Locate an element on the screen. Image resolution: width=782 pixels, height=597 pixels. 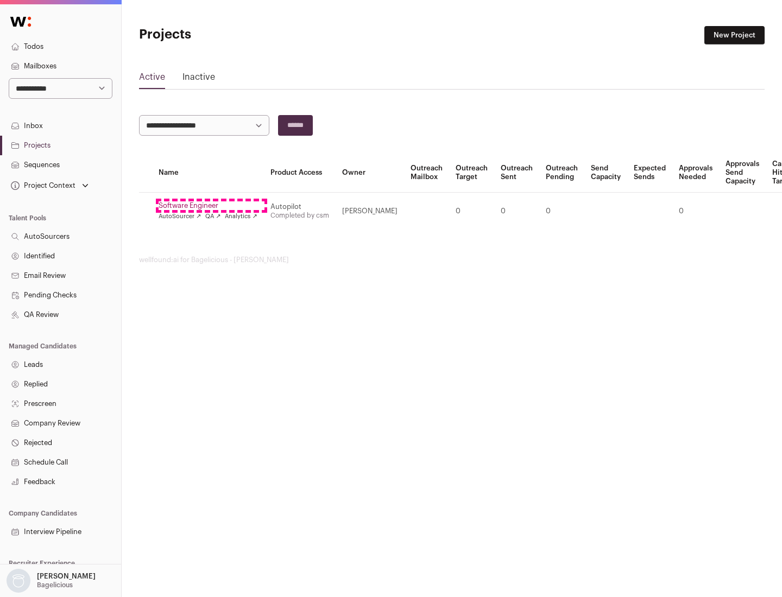
th: Name is located at coordinates (208, 173).